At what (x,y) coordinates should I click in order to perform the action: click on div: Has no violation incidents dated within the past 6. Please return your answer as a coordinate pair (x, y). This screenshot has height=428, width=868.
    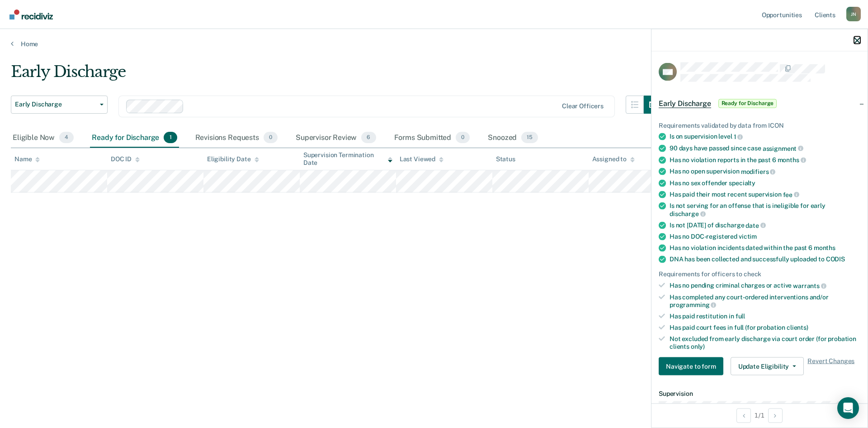
    Looking at the image, I should click on (765, 247).